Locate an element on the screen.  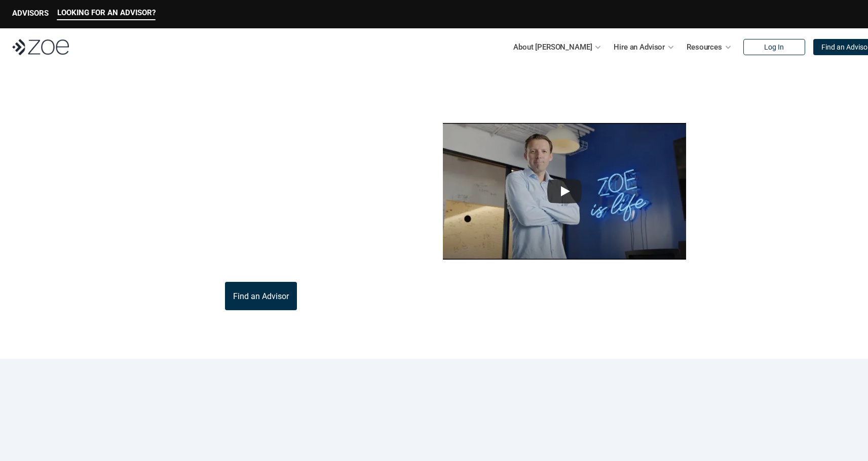
p: LOOKING FOR AN ADVISOR? is located at coordinates (106, 13).